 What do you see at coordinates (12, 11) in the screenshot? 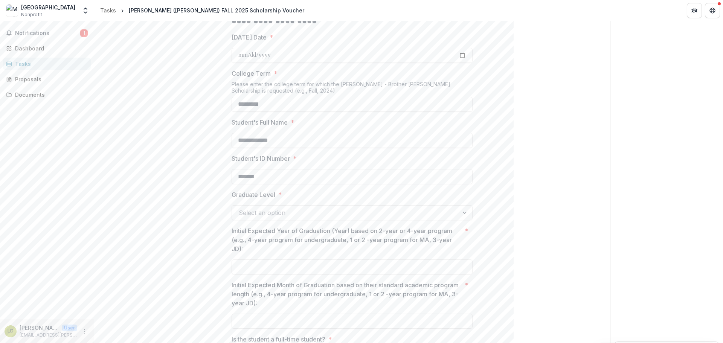
I see `img: Manhattanville University` at bounding box center [12, 11].